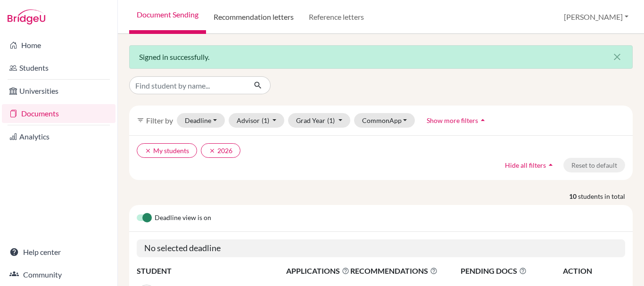  What do you see at coordinates (385, 120) in the screenshot?
I see `button: CommonApp` at bounding box center [385, 120].